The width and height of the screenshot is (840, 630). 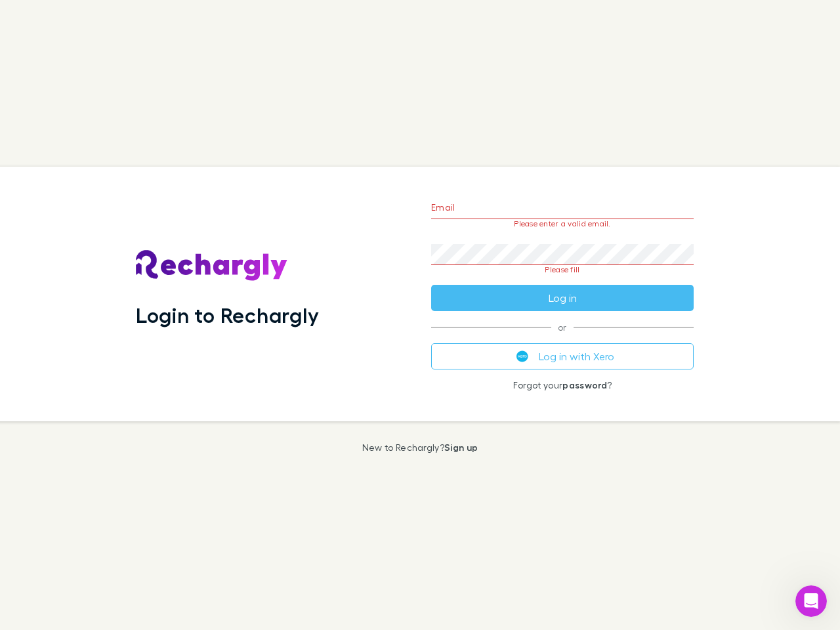 I want to click on p: Forgot your ?, so click(x=563, y=385).